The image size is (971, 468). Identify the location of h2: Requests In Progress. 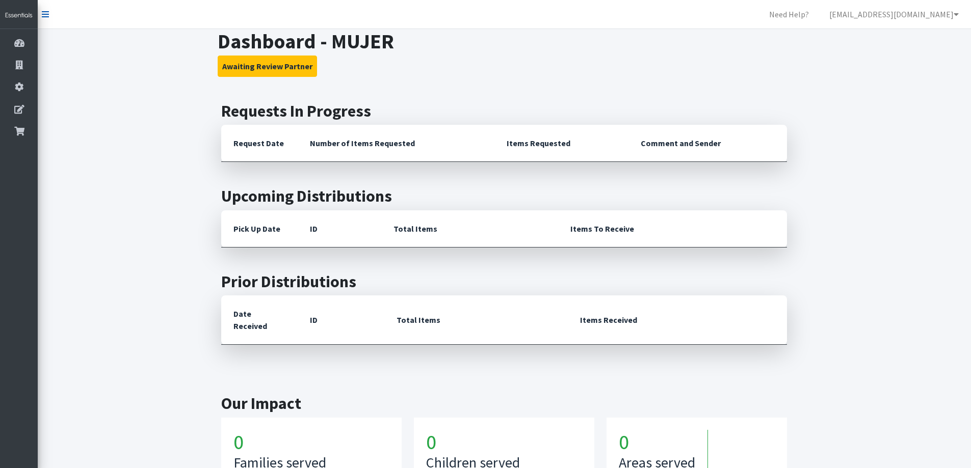
(504, 111).